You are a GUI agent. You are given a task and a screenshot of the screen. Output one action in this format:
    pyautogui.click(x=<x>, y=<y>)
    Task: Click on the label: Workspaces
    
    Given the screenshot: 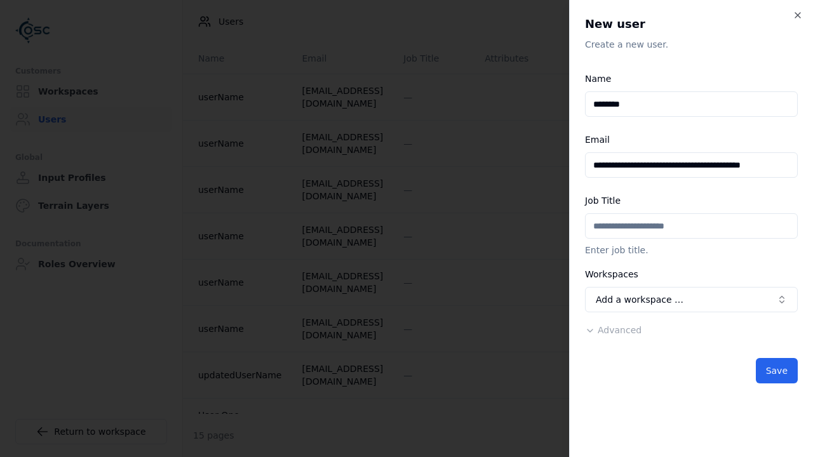 What is the action you would take?
    pyautogui.click(x=612, y=274)
    